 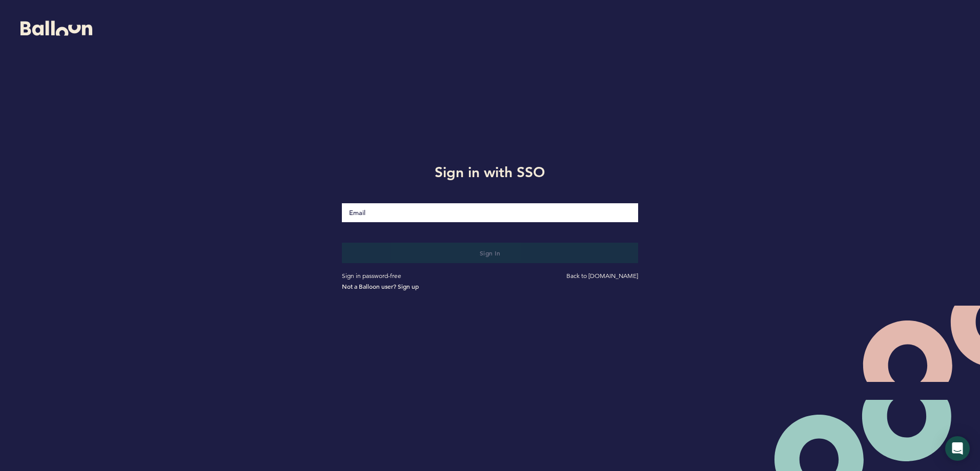 I want to click on span: Sign in, so click(x=490, y=253).